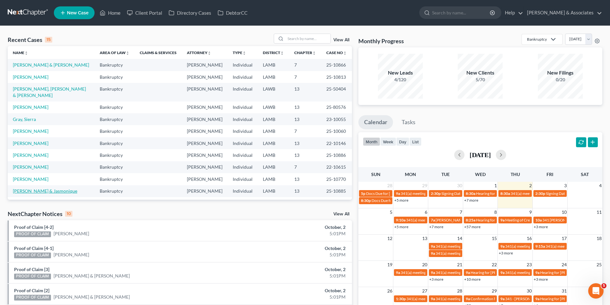 Image resolution: width=610 pixels, height=305 pixels. Describe the element at coordinates (604, 286) in the screenshot. I see `span: 5` at that location.